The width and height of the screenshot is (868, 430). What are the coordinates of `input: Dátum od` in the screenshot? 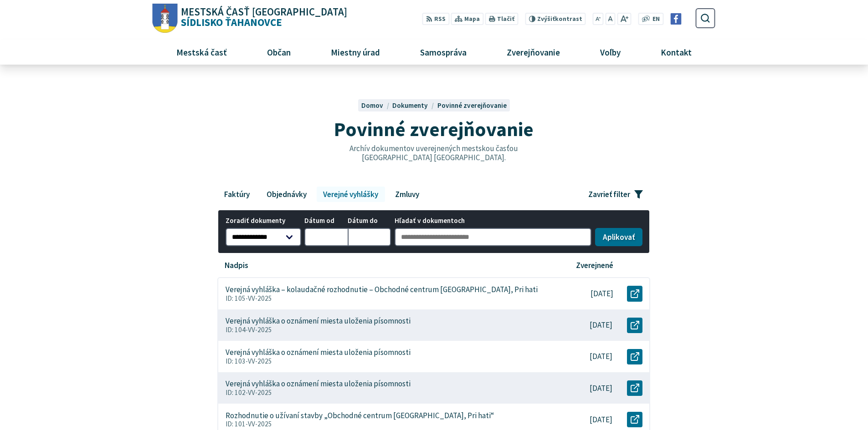 It's located at (326, 237).